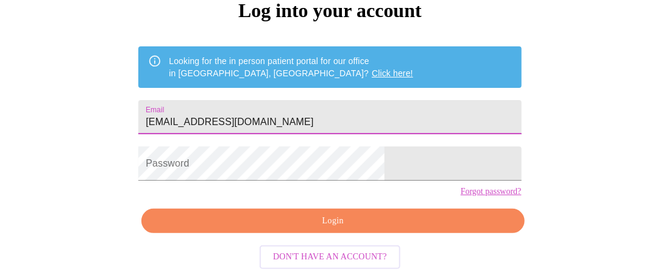 Image resolution: width=660 pixels, height=274 pixels. I want to click on a: Forgot password?, so click(491, 191).